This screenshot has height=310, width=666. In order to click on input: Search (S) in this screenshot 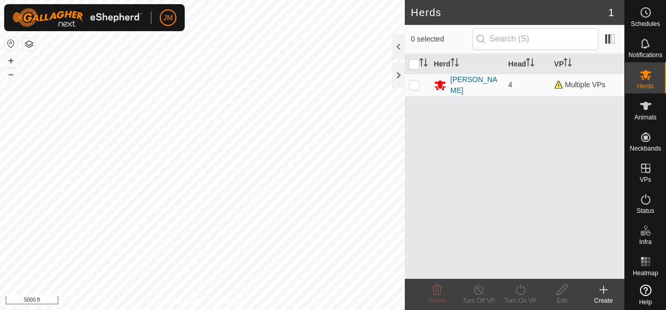, I will do `click(535, 39)`.